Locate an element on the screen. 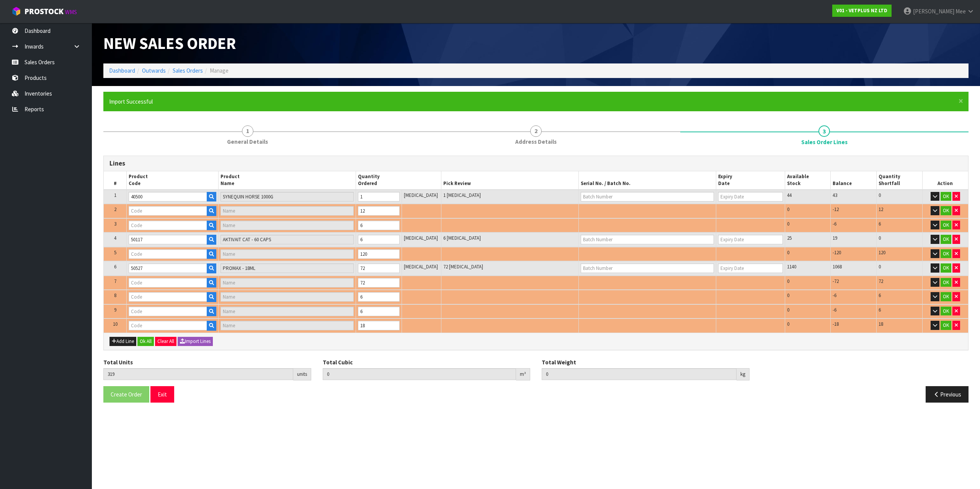 The image size is (980, 489). span: -72 is located at coordinates (835, 281).